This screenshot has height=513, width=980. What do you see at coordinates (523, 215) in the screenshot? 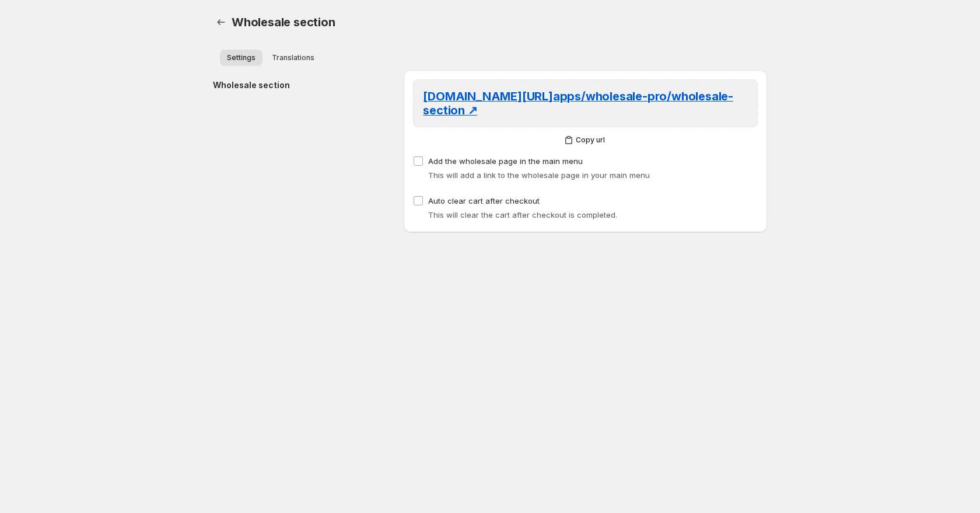
I see `span: This will clear the cart after checkout is completed.` at bounding box center [523, 215].